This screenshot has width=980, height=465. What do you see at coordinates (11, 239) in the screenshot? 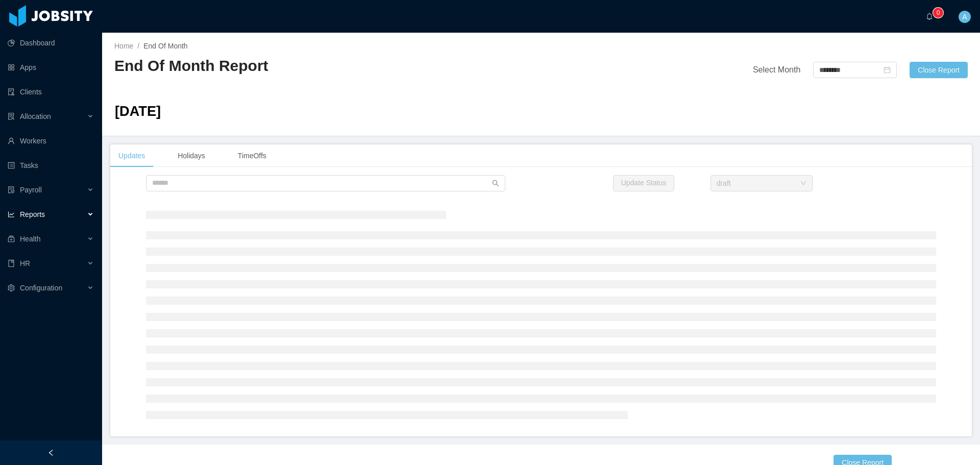
I see `i: icon: medicine-box` at bounding box center [11, 239].